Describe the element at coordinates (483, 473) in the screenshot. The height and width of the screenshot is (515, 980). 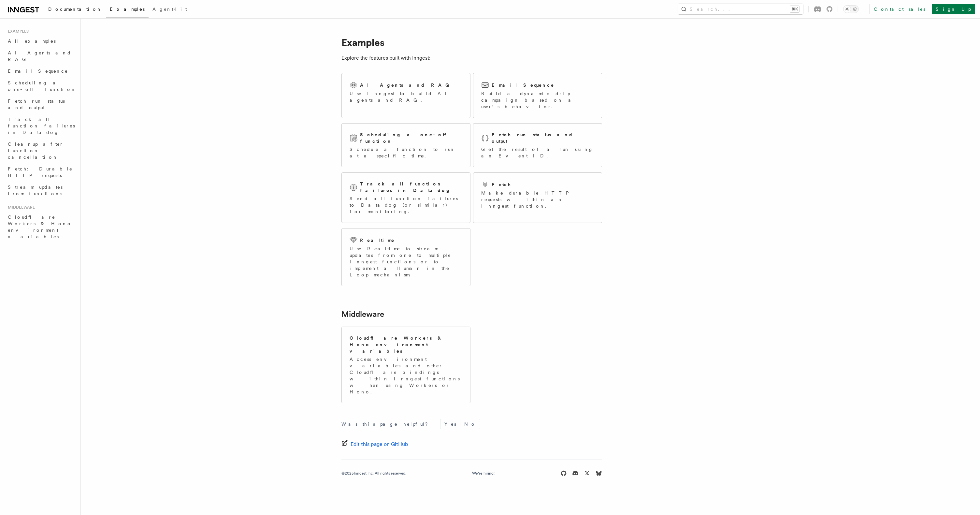
I see `a: We're hiring!` at that location.